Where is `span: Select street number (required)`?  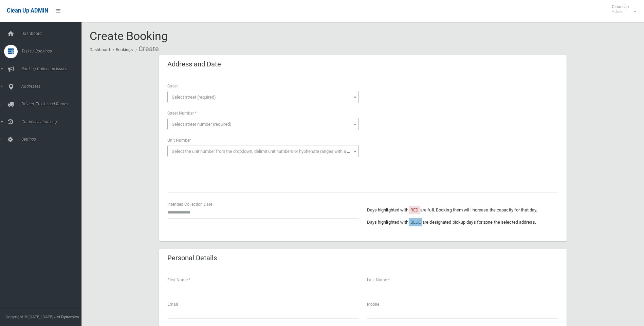 span: Select street number (required) is located at coordinates (202, 124).